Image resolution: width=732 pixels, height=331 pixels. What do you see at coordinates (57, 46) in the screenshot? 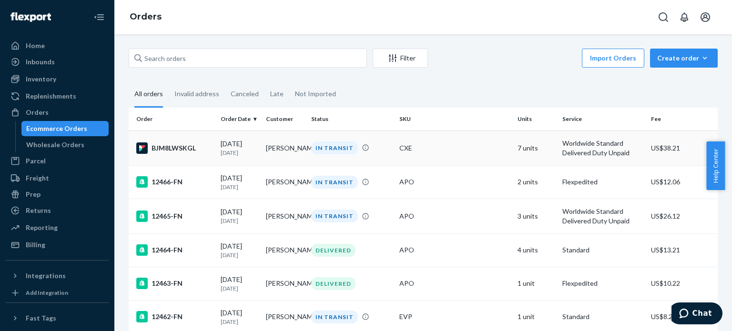
I see `a: Home` at bounding box center [57, 46].